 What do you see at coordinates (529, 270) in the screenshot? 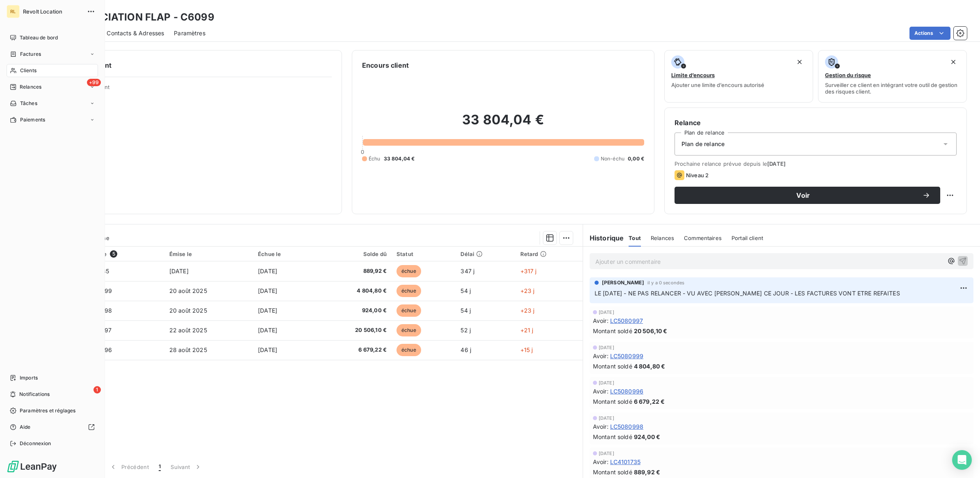
I see `span: +317 j` at bounding box center [529, 270].